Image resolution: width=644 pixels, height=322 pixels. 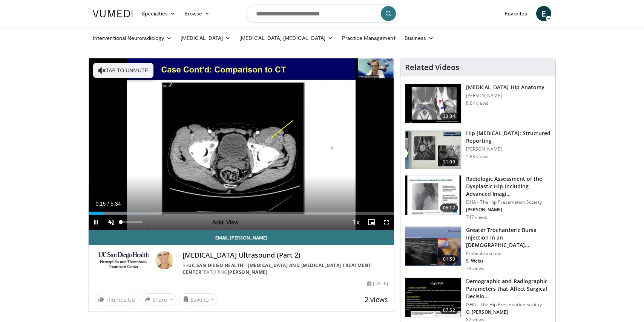 I want to click on div: Progress Bar, so click(x=241, y=213).